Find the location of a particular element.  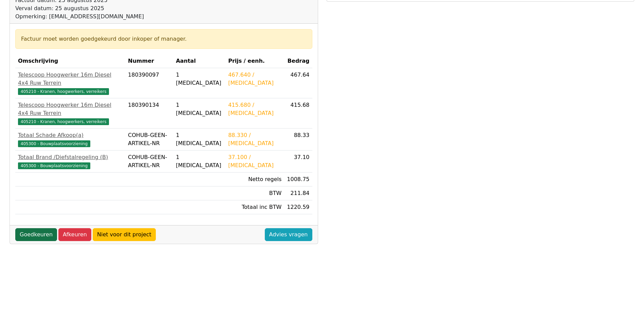

td: Totaal inc BTW is located at coordinates (254, 207).